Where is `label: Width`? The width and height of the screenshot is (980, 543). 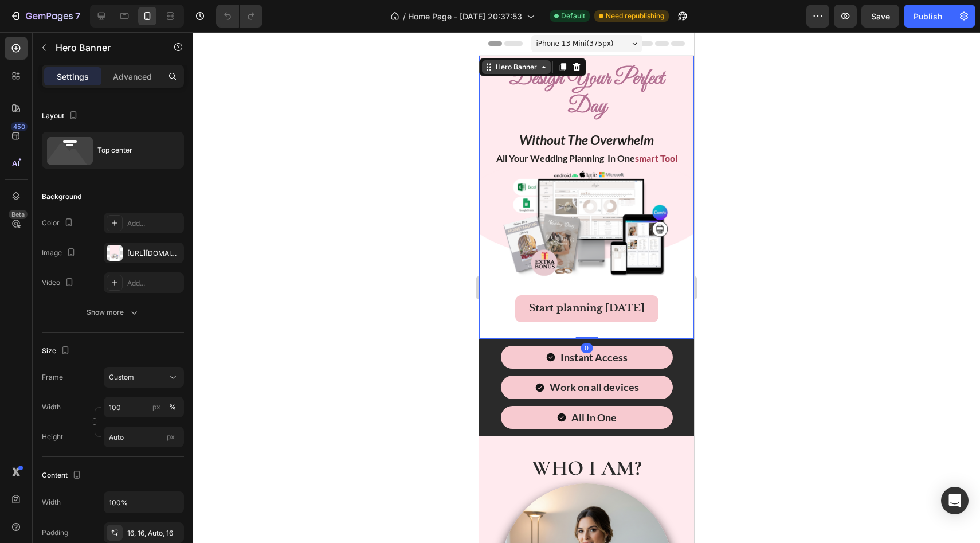 label: Width is located at coordinates (51, 407).